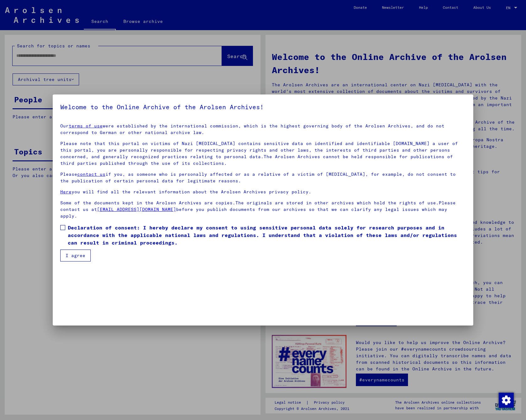 This screenshot has width=526, height=420. Describe the element at coordinates (263, 178) in the screenshot. I see `p: Please if you, as someone who is personally affected or as a relative of a victim of [MEDICAL_DAT...` at that location.